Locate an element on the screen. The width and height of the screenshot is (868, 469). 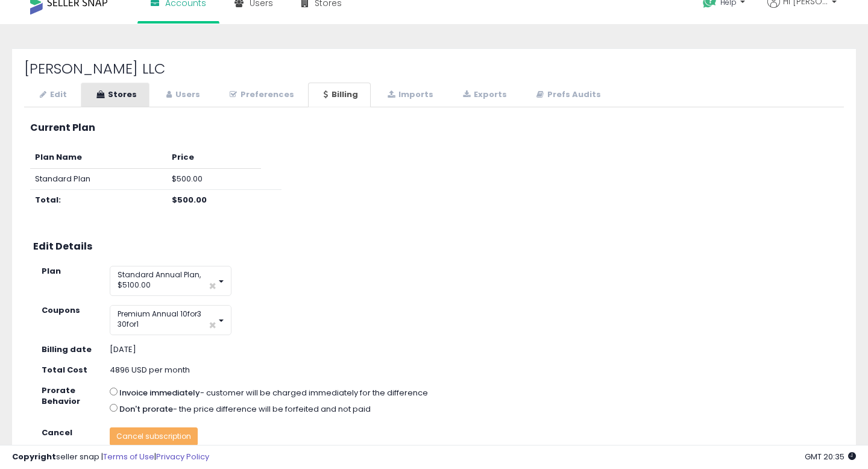
strong: Cancel is located at coordinates (57, 432).